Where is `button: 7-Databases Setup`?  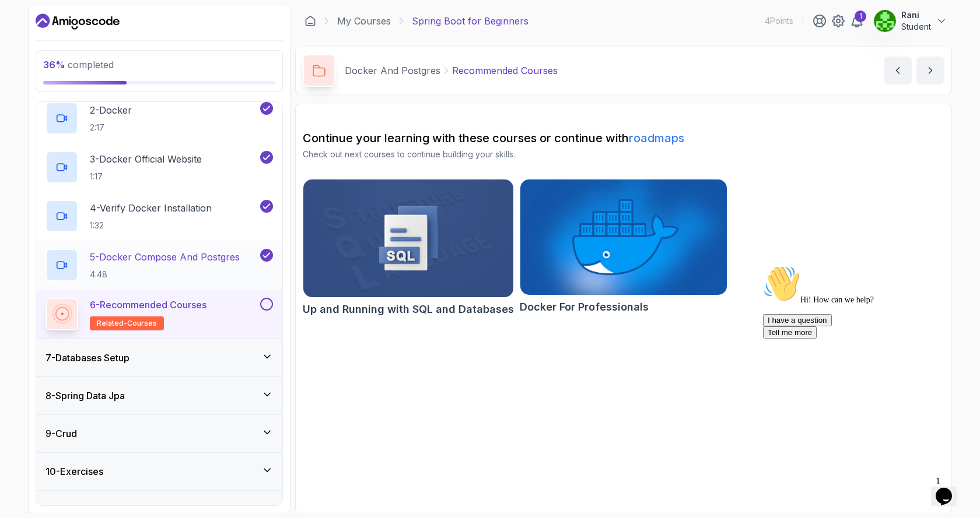
button: 7-Databases Setup is located at coordinates (159, 358).